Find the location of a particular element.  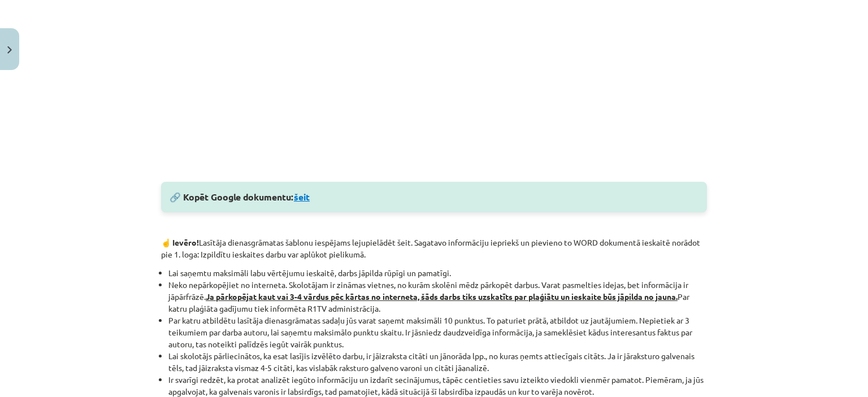

strong: Ja pārkopējat kaut vai 3-4 vārdus pēc kārtas no interneta, šāds darbs tiks uzskatīts par plaģiātu... is located at coordinates (442, 296).